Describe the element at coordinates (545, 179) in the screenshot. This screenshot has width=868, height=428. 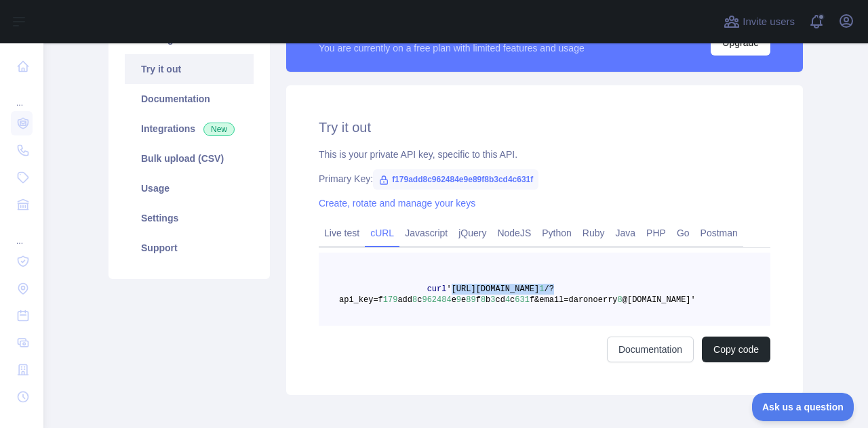
I see `div: Primary Key:` at that location.